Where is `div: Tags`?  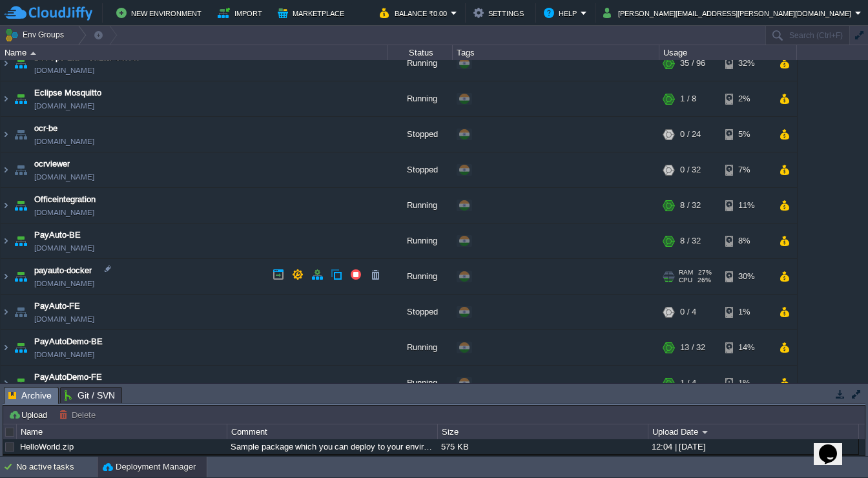 div: Tags is located at coordinates (556, 52).